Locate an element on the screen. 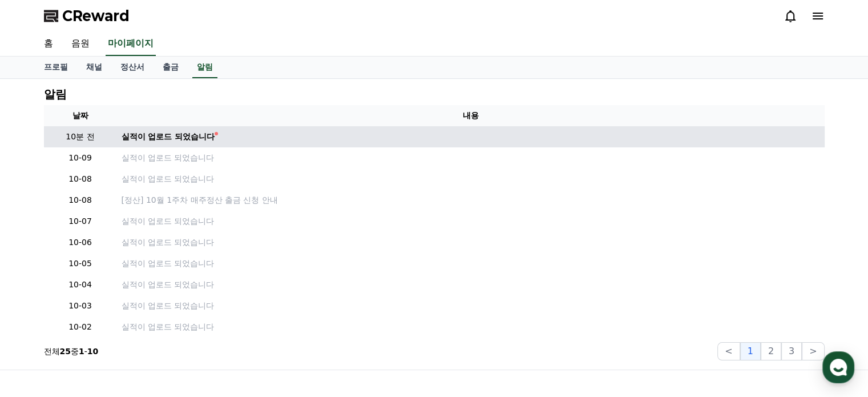 The height and width of the screenshot is (397, 868). a: 음원 is located at coordinates (80, 44).